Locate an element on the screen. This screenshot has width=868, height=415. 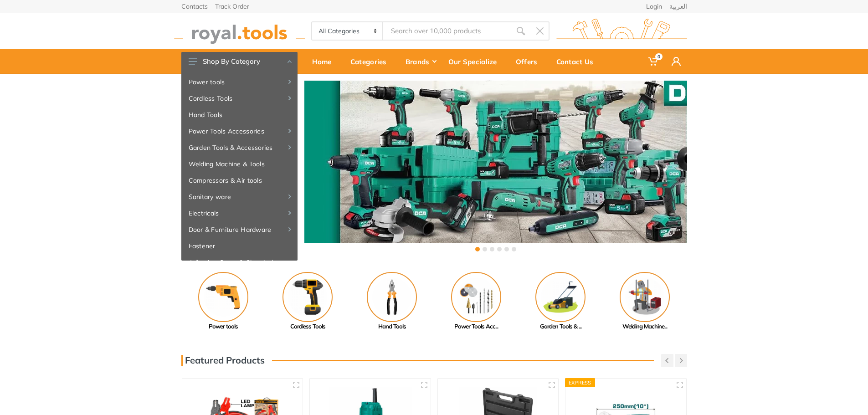
a: Garden Tools & Accessories is located at coordinates (239, 148).